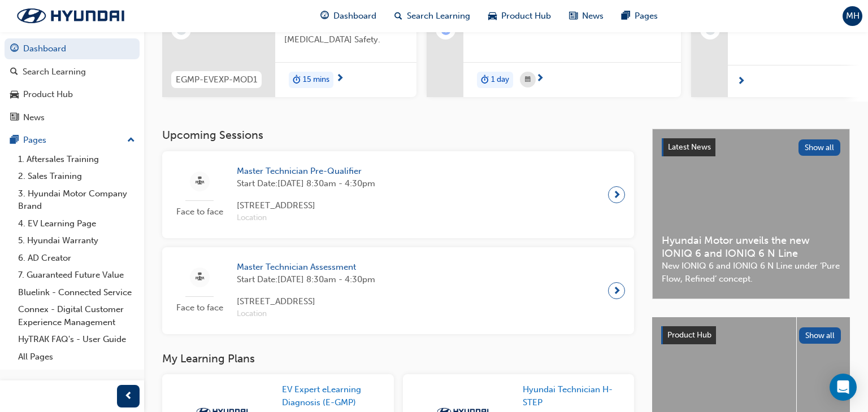  What do you see at coordinates (398, 135) in the screenshot?
I see `h3: Upcoming Sessions` at bounding box center [398, 135].